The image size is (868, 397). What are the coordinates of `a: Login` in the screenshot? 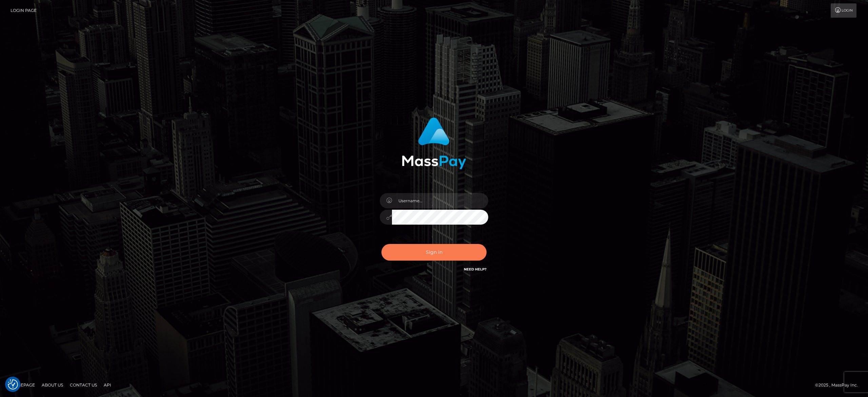 It's located at (844, 10).